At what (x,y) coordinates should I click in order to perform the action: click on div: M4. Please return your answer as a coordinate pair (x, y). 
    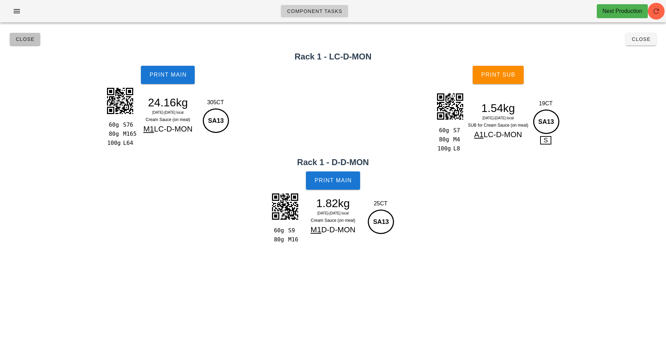
    Looking at the image, I should click on (457, 139).